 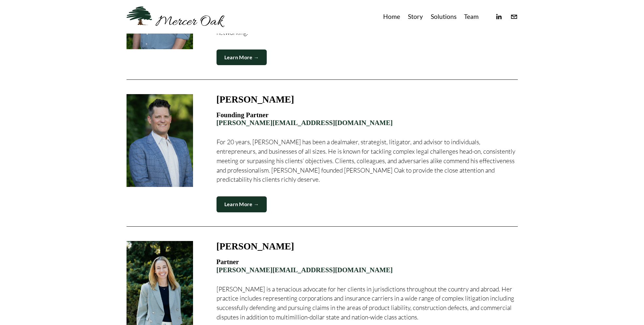 I want to click on a: Solutions, so click(x=443, y=17).